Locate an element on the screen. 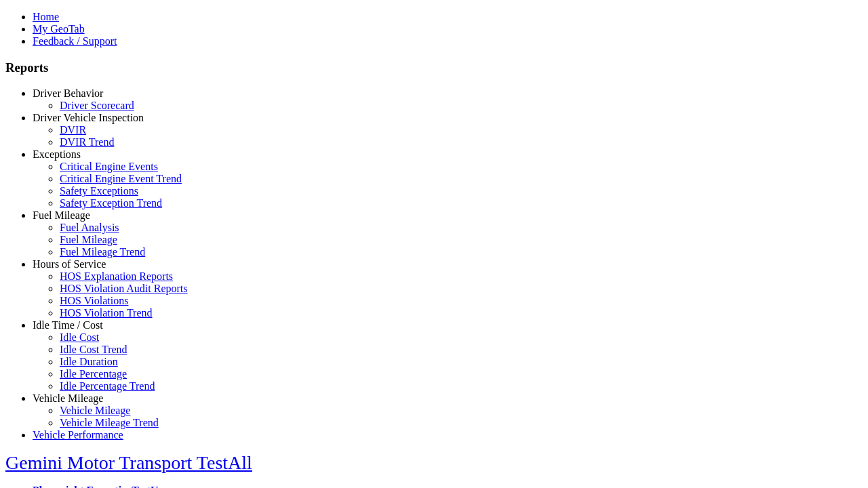 This screenshot has height=488, width=868. a: Safety Exception Trend is located at coordinates (110, 203).